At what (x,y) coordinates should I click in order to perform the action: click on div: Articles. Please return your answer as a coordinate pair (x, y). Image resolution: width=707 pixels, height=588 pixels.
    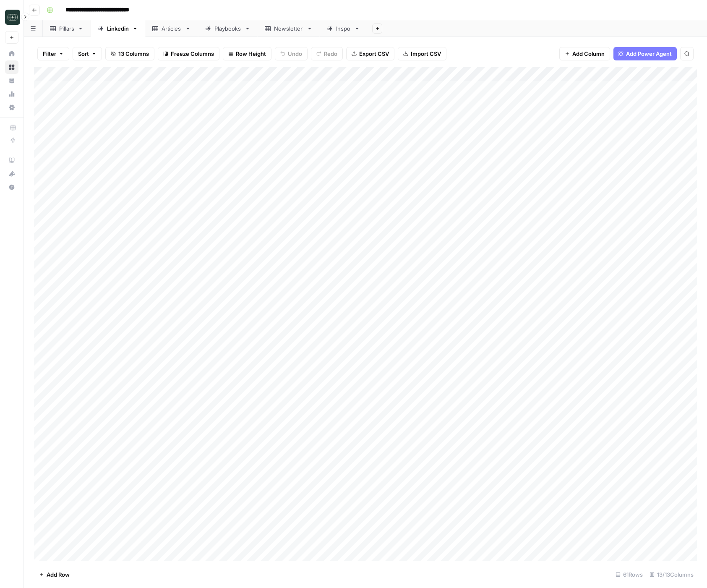
    Looking at the image, I should click on (171, 28).